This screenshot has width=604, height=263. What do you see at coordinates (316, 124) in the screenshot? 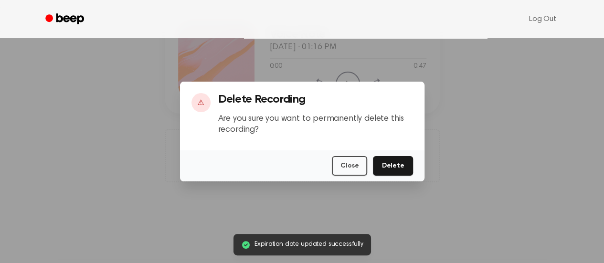
I see `p: Are you sure you want to permanently delete this recording?` at bounding box center [316, 124].